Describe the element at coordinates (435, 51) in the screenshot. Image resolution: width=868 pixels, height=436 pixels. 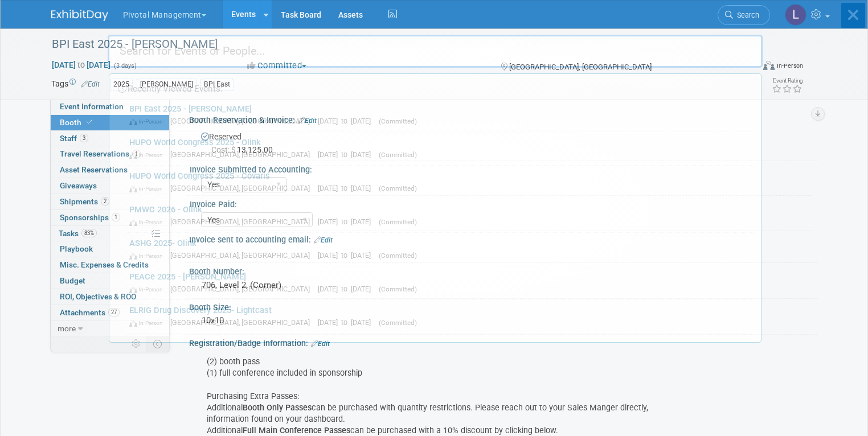
I see `input: Search for Events or People...` at that location.